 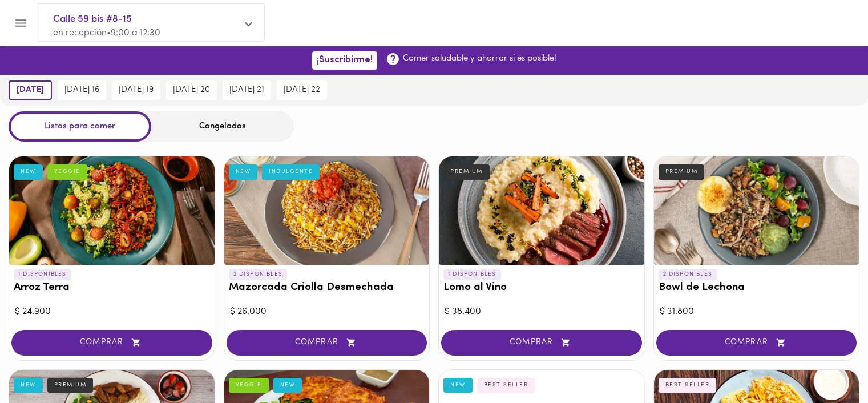 What do you see at coordinates (145, 19) in the screenshot?
I see `span: Calle 59 bis #8-15` at bounding box center [145, 19].